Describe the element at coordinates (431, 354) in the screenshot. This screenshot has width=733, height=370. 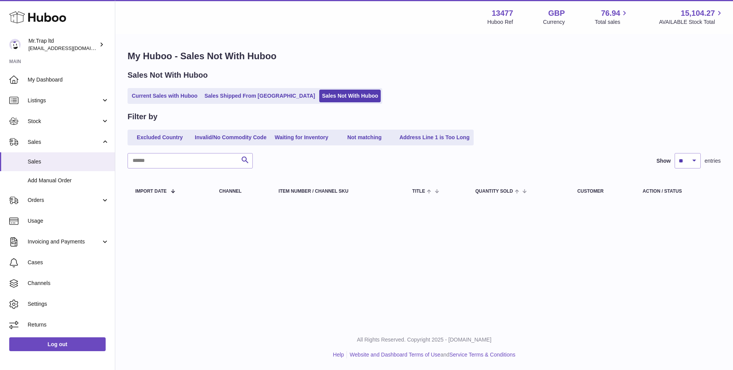
I see `li: and` at that location.